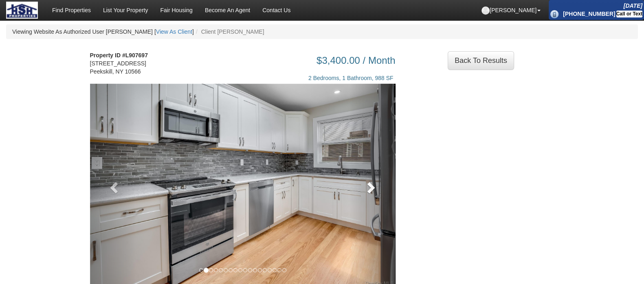  Describe the element at coordinates (119, 55) in the screenshot. I see `strong: Property ID #L907697` at that location.